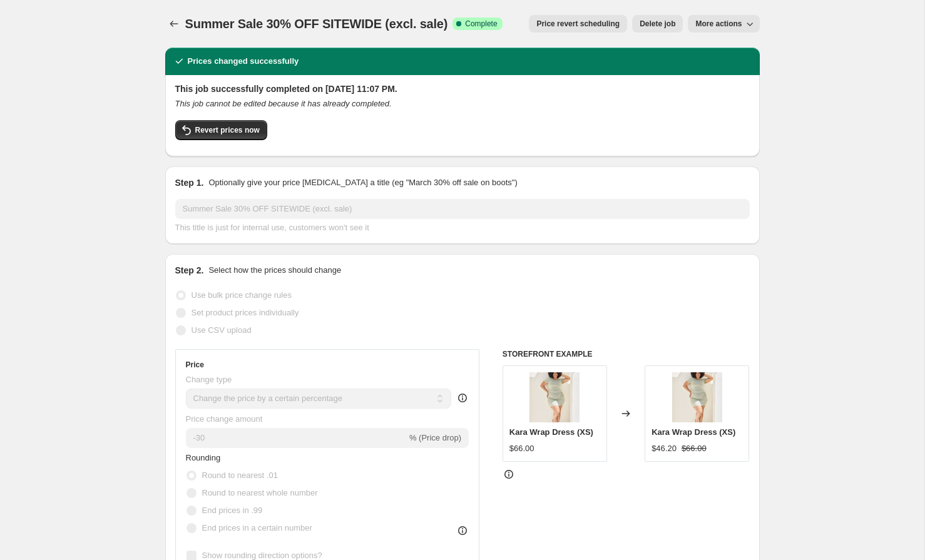 The width and height of the screenshot is (925, 560). Describe the element at coordinates (260, 493) in the screenshot. I see `span: Round to nearest whole number` at that location.